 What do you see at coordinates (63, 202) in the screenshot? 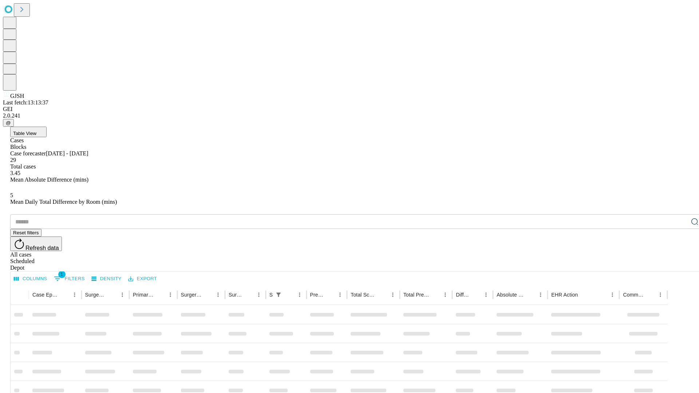
I see `span: Mean Daily Total Difference by Room (mins)` at bounding box center [63, 202].